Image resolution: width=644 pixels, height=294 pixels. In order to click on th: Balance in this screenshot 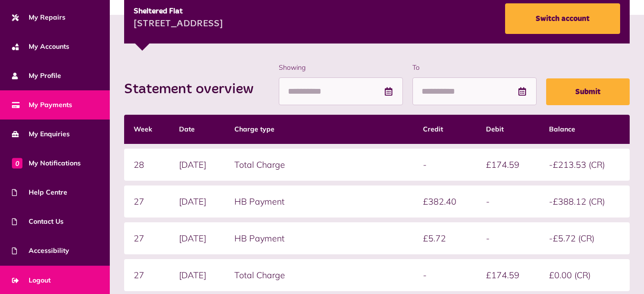, I will do `click(584, 129)`.